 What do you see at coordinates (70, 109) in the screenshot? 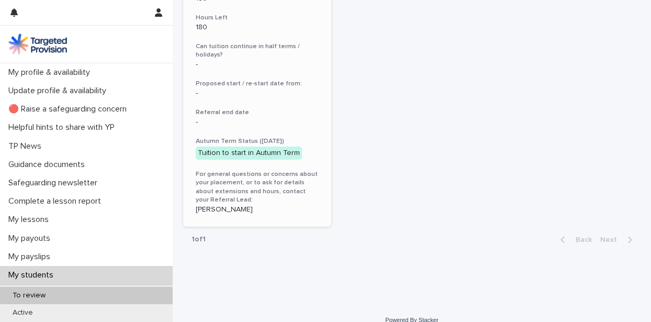
I see `p: 🔴 Raise a safeguarding concern` at bounding box center [70, 109].